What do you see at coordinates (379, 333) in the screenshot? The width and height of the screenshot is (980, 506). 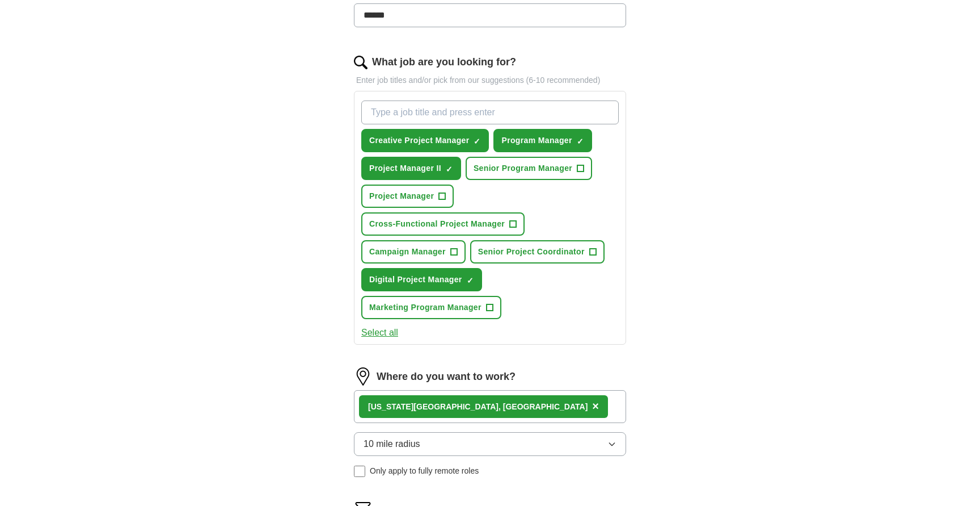 I see `button: Select all` at bounding box center [379, 333].